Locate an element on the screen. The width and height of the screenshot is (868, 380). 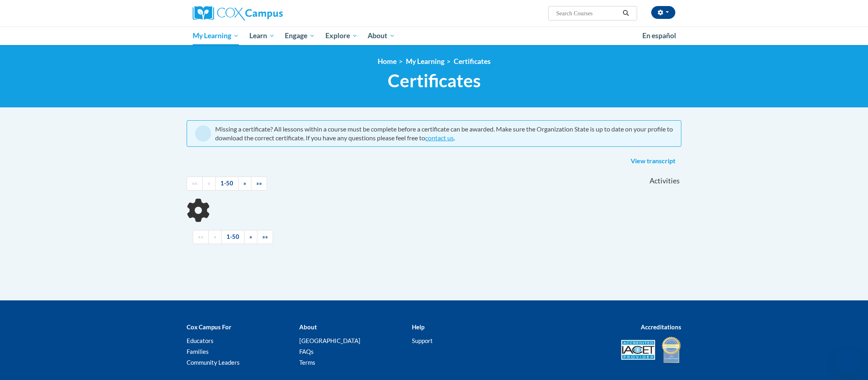
a: About is located at coordinates (382, 35).